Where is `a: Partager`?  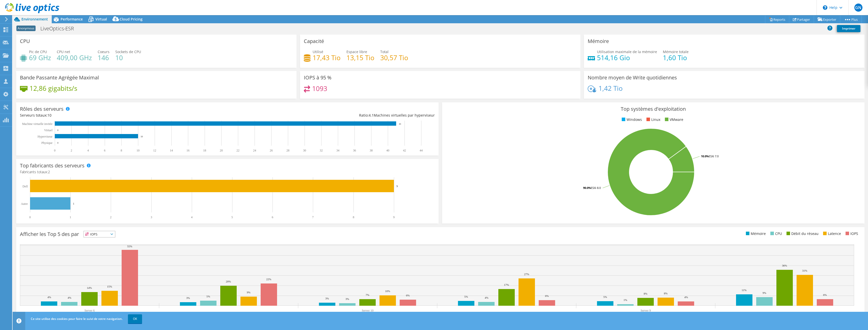
a: Partager is located at coordinates (801, 19).